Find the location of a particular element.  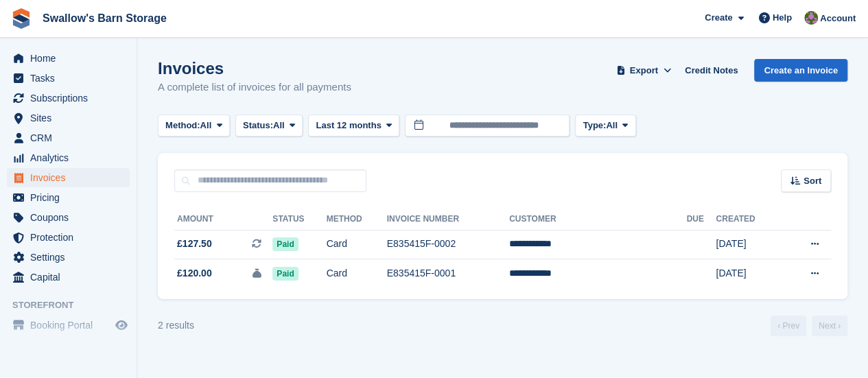

span: CRM is located at coordinates (71, 138).